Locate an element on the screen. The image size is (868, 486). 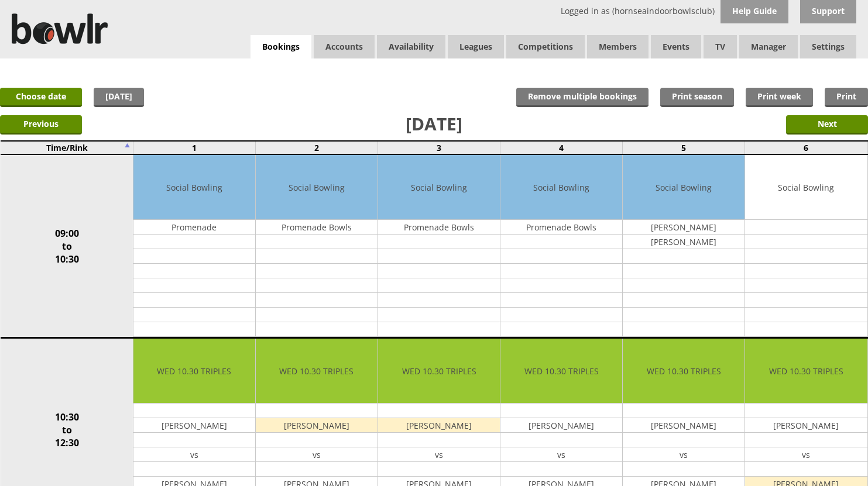
td: 3 is located at coordinates (438, 147).